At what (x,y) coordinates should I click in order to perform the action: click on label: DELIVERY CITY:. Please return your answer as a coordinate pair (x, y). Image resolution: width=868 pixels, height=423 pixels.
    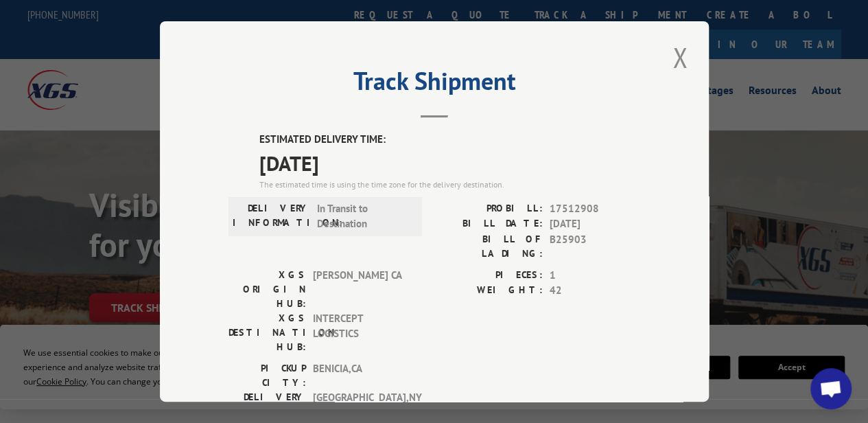
    Looking at the image, I should click on (267, 404).